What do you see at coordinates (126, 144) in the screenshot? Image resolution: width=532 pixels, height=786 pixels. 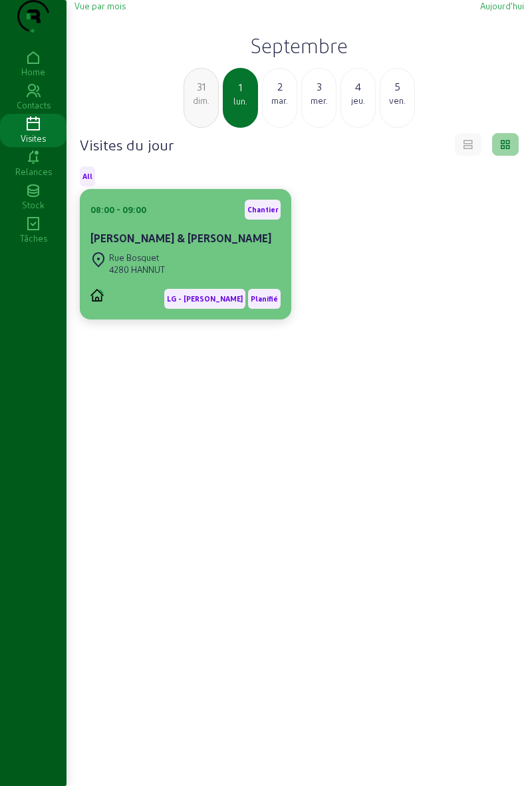 I see `h4: Visites du jour` at bounding box center [126, 144].